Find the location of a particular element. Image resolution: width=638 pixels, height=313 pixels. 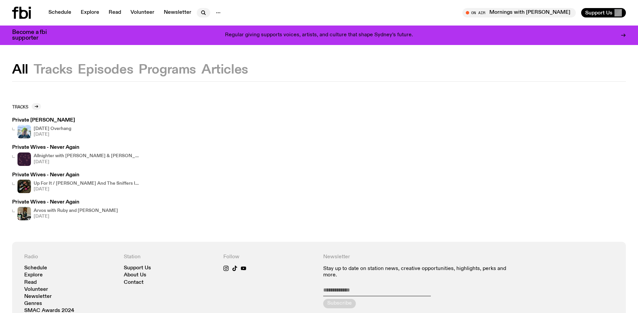

button: Subscribe is located at coordinates (339, 304).